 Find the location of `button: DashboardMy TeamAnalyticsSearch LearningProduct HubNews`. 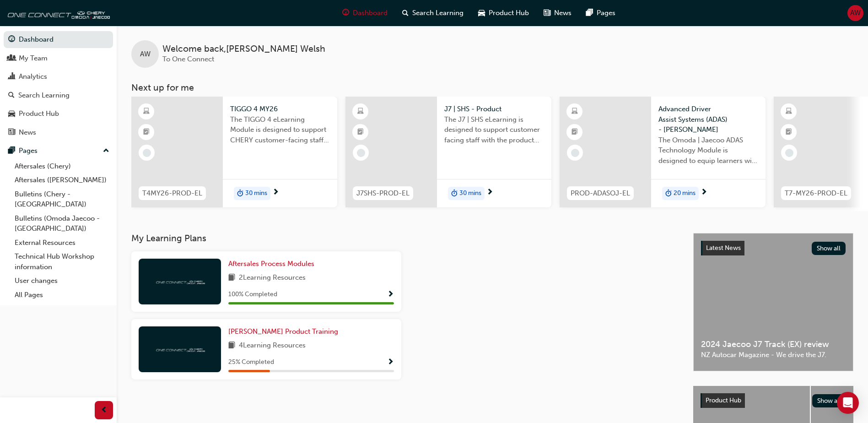

button: DashboardMy TeamAnalyticsSearch LearningProduct HubNews is located at coordinates (58, 85).